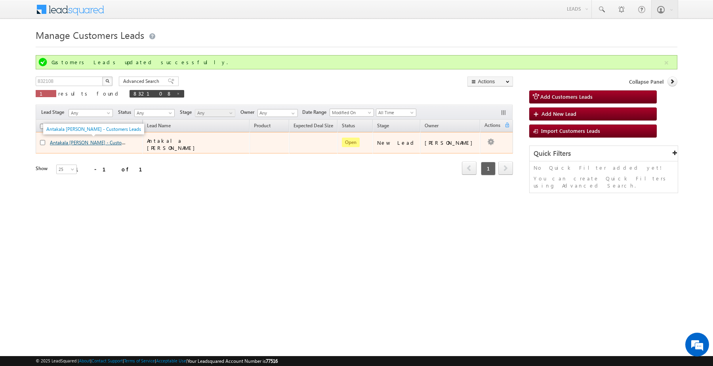 This screenshot has height=366, width=713. I want to click on a: Acceptable Use, so click(171, 360).